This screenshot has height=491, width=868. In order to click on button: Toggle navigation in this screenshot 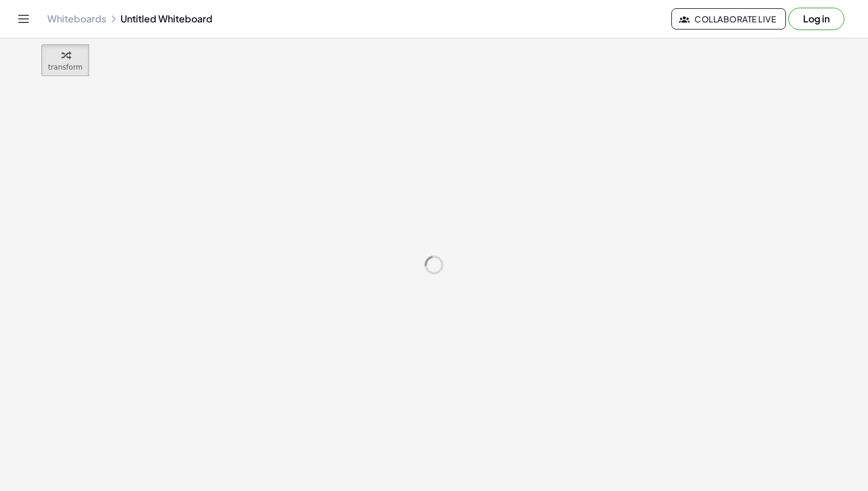, I will do `click(24, 19)`.